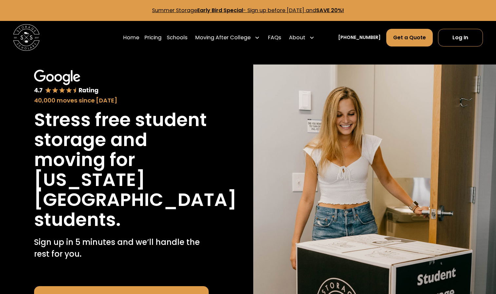 The width and height of the screenshot is (496, 294). What do you see at coordinates (220, 10) in the screenshot?
I see `strong: Early Bird Special` at bounding box center [220, 10].